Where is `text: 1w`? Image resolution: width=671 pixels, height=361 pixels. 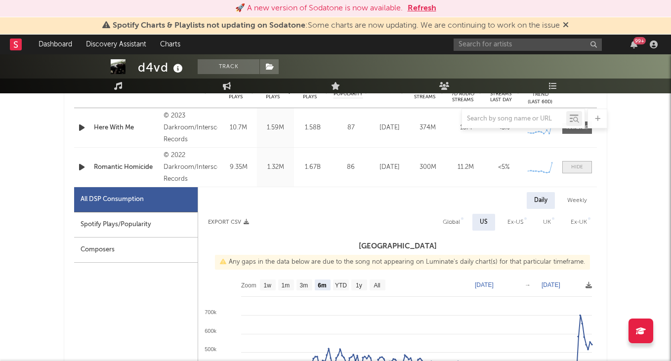
text: 1w is located at coordinates (268, 286).